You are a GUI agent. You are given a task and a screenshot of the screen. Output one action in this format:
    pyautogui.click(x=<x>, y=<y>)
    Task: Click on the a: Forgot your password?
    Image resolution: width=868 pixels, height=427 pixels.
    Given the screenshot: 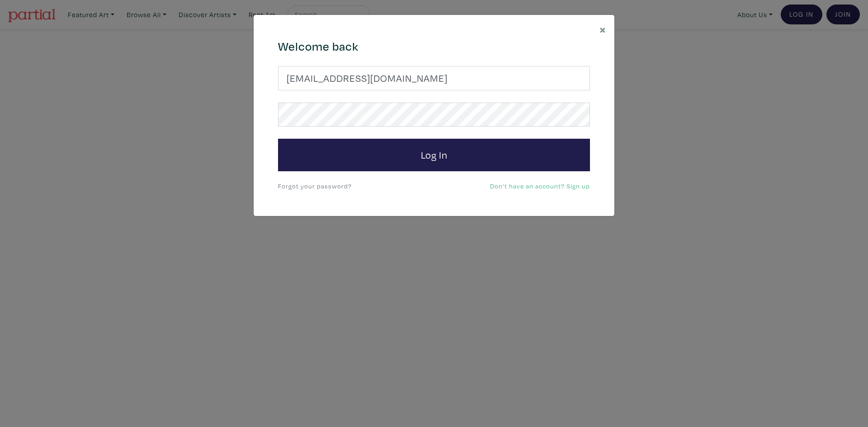 What is the action you would take?
    pyautogui.click(x=315, y=186)
    